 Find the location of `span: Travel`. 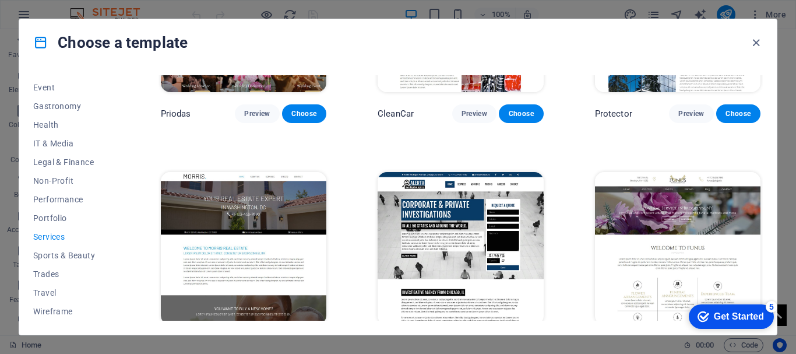

span: Travel is located at coordinates (71, 292).